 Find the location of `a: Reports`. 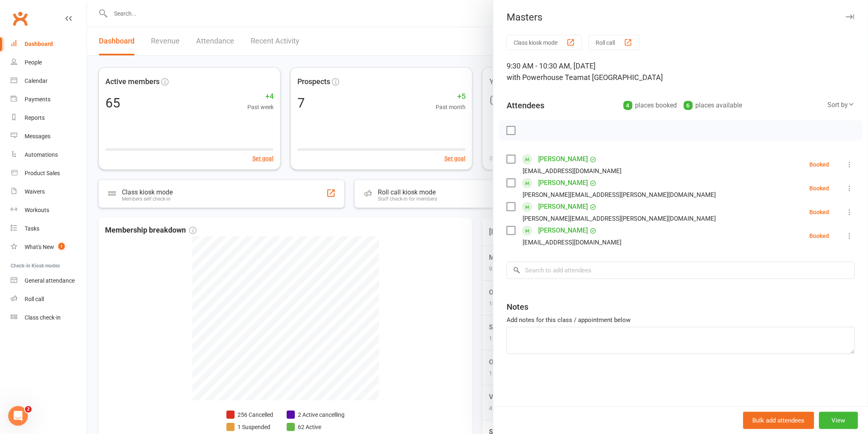

a: Reports is located at coordinates (48, 118).